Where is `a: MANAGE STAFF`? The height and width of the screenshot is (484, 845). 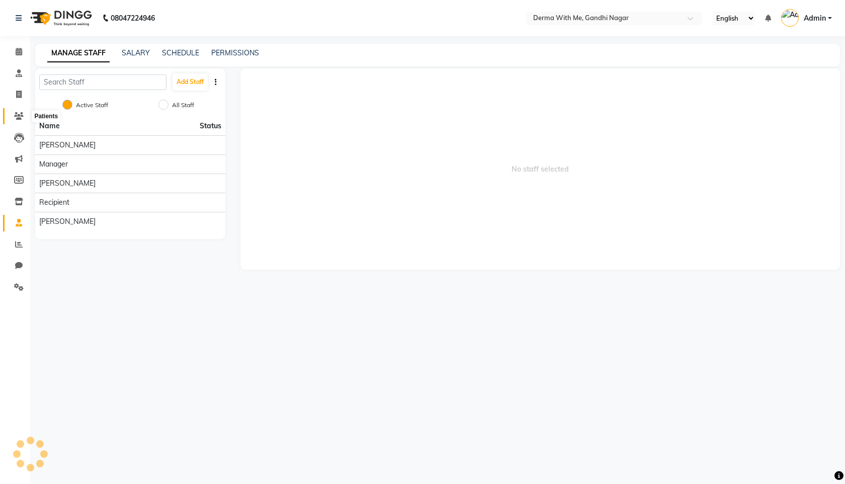 a: MANAGE STAFF is located at coordinates (78, 53).